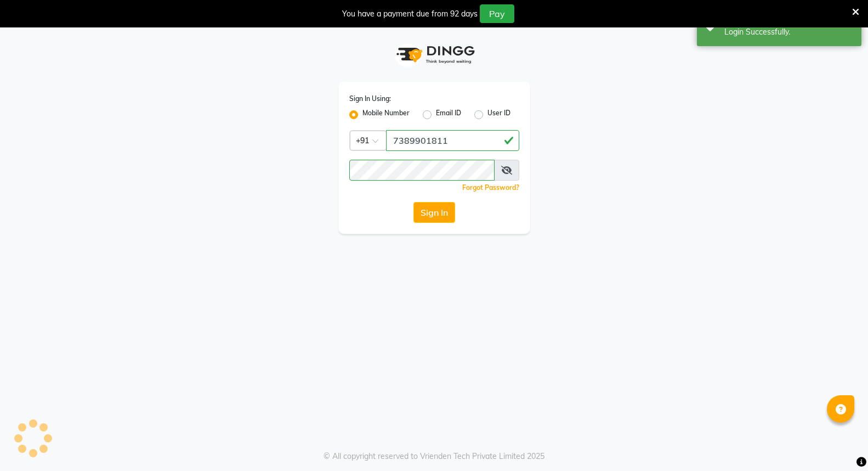 This screenshot has width=868, height=471. I want to click on label: User ID, so click(499, 115).